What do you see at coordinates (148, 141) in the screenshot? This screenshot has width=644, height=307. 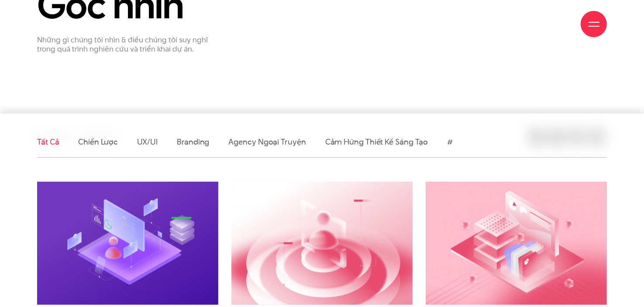 I see `a: UX/UI` at bounding box center [148, 141].